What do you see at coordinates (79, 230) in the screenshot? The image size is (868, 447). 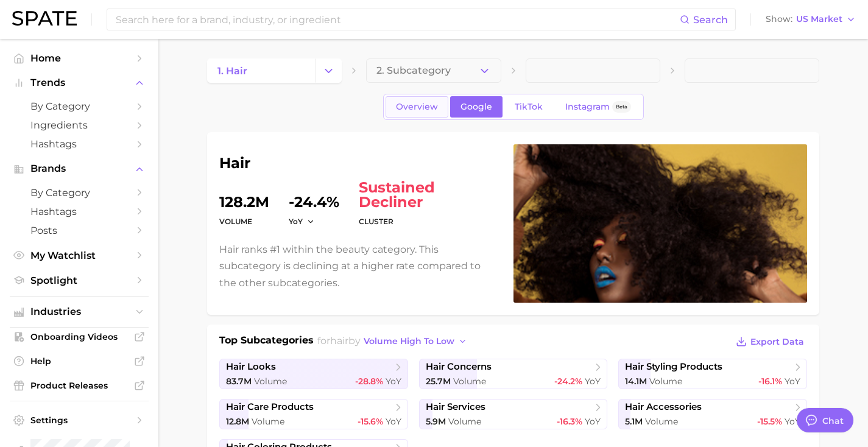 I see `a: Posts` at bounding box center [79, 230].